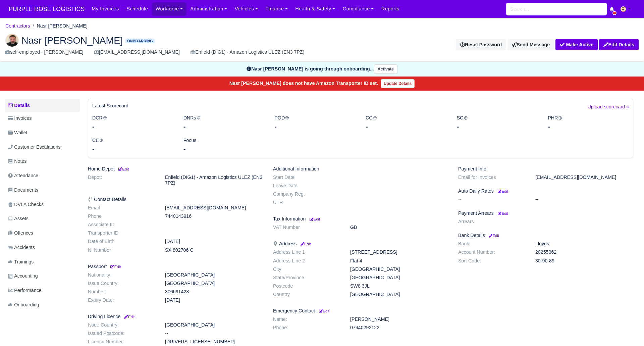 Image resolution: width=644 pixels, height=346 pixels. Describe the element at coordinates (43, 147) in the screenshot. I see `a: Customer Escalations` at that location.